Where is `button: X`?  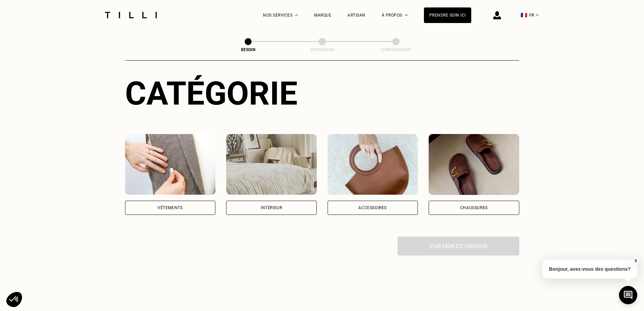 button: X is located at coordinates (635, 261).